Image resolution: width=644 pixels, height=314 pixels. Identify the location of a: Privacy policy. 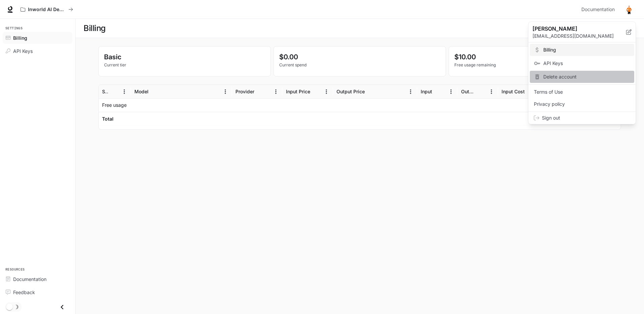
(582, 104).